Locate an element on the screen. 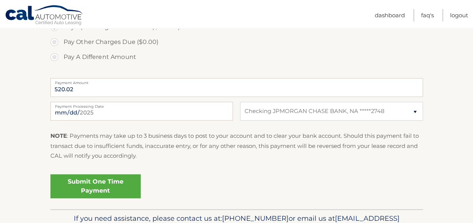  label: Payment Processing Date is located at coordinates (141, 105).